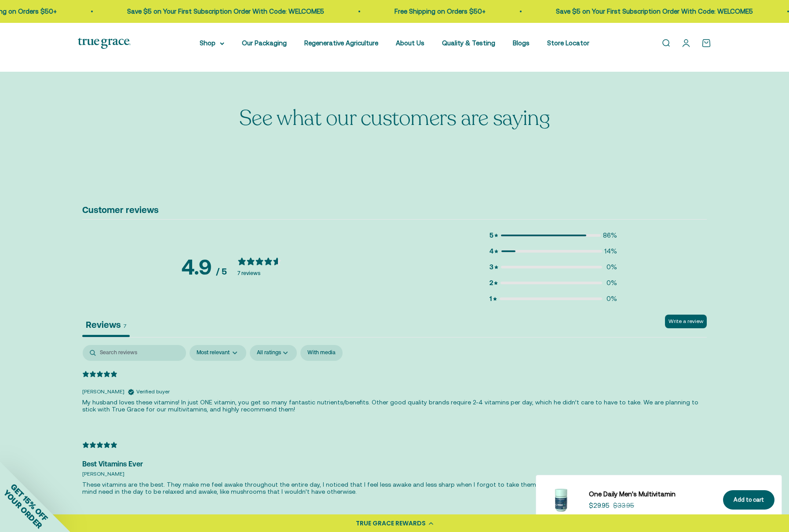  Describe the element at coordinates (390, 523) in the screenshot. I see `div: TRUE GRACE REWARDS` at that location.